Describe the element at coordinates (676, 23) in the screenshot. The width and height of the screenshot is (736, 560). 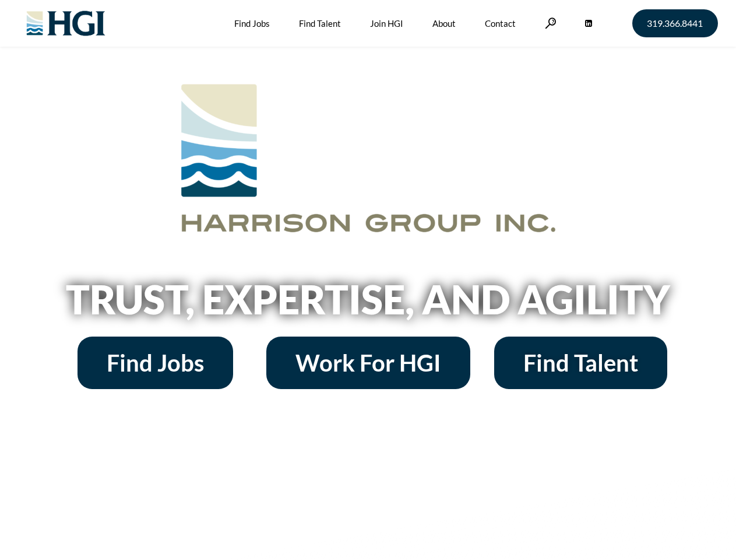
I see `a: 319.366.8441` at that location.